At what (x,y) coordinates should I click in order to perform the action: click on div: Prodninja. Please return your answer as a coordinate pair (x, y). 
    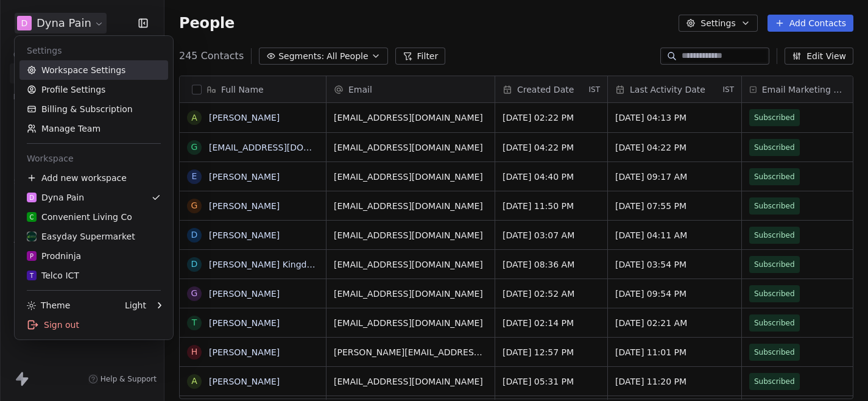
    Looking at the image, I should click on (53, 256).